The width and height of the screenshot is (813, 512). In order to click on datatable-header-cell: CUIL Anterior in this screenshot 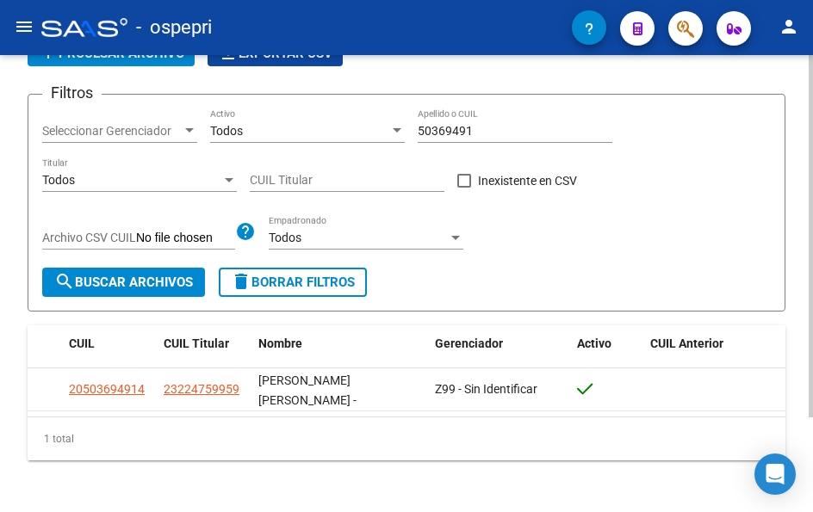, I will do `click(714, 343)`.